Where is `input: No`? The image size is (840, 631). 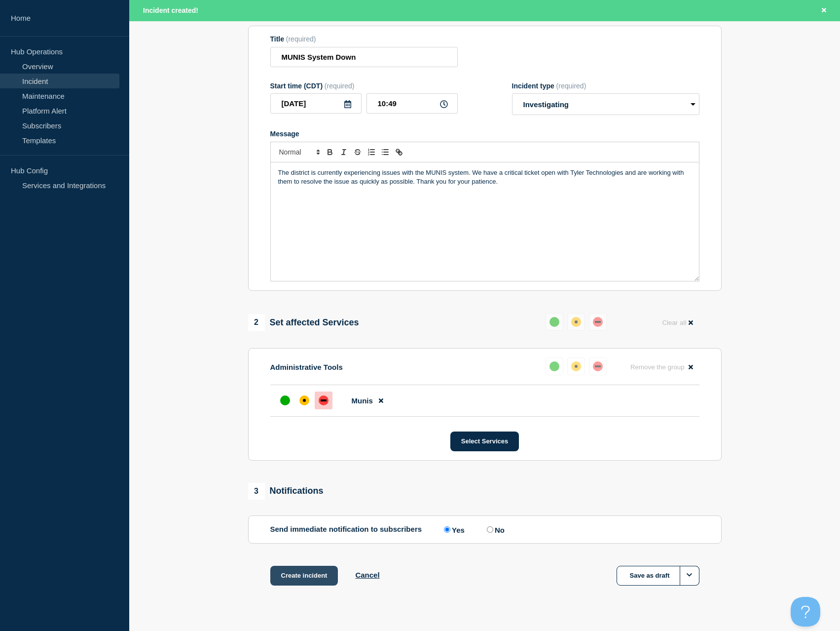
input: No is located at coordinates (490, 529).